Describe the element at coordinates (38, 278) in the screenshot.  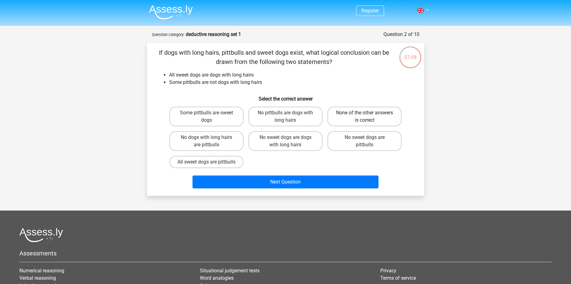
I see `a: Verbal reasoning` at that location.